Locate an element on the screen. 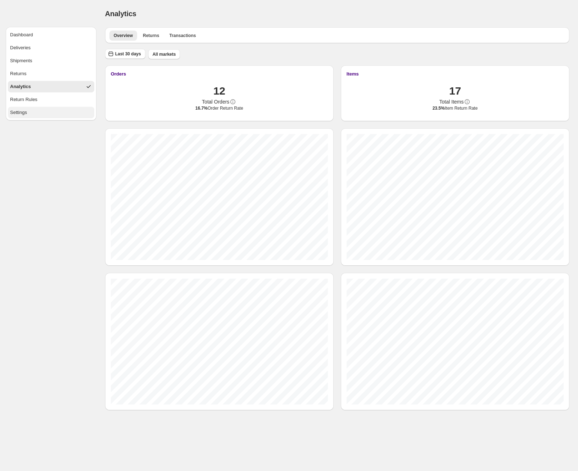  button: Return Rules is located at coordinates (51, 100).